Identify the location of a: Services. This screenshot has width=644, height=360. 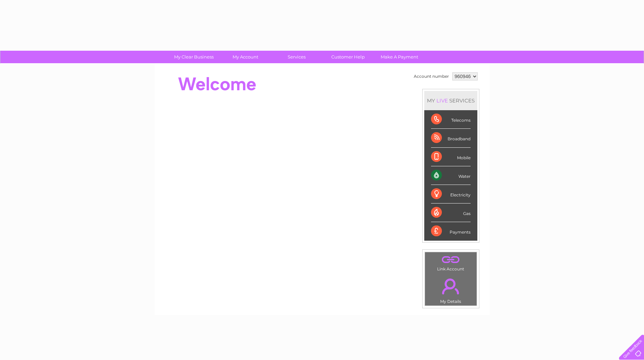
(296, 57).